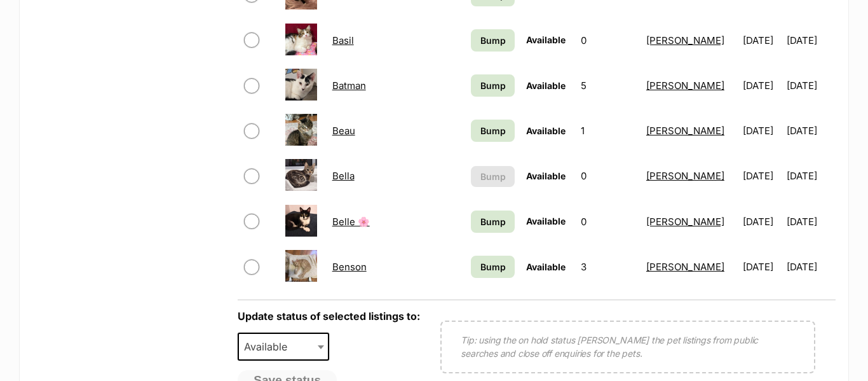  I want to click on td: 1, so click(607, 130).